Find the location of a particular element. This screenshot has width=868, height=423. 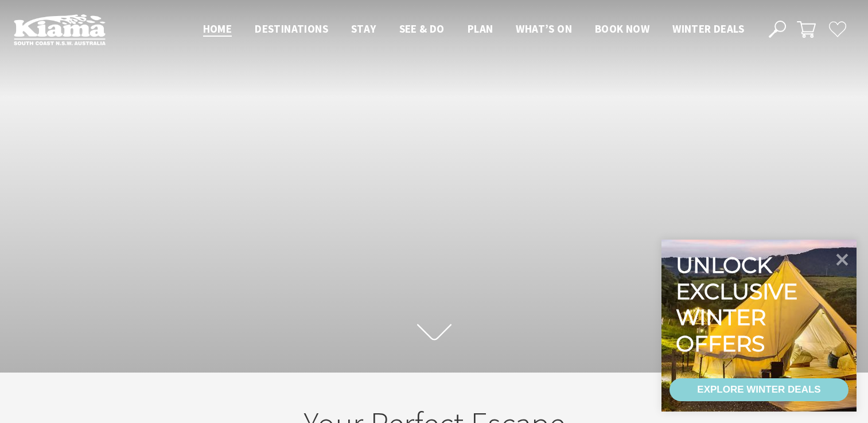

span: Plan is located at coordinates (480, 29).